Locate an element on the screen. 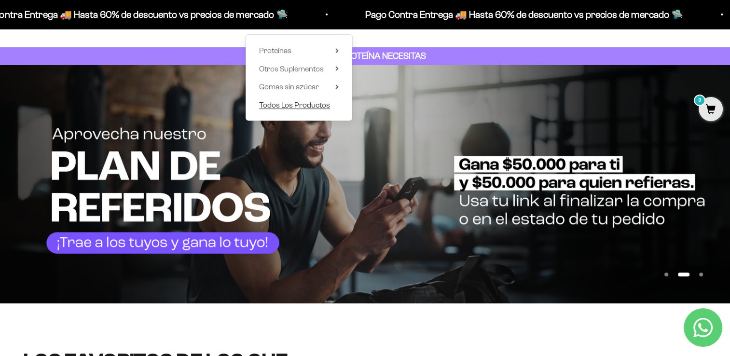 This screenshot has width=730, height=356. span: Gomas sin azúcar is located at coordinates (289, 86).